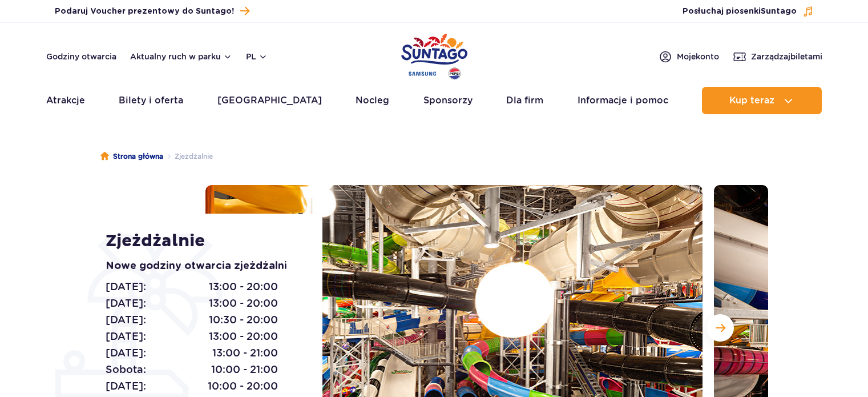 This screenshot has width=868, height=397. What do you see at coordinates (243, 320) in the screenshot?
I see `span: 10:30 - 20:00` at bounding box center [243, 320].